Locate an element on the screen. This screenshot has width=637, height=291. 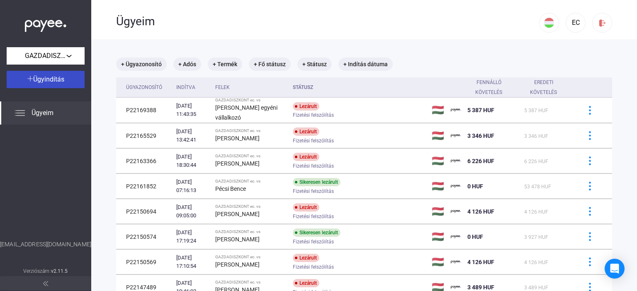
span: GAZDADISZKONT ec. is located at coordinates (46, 56).